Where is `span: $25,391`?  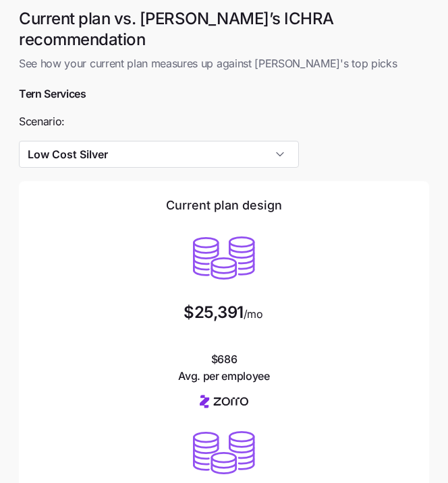
span: $25,391 is located at coordinates (213, 312).